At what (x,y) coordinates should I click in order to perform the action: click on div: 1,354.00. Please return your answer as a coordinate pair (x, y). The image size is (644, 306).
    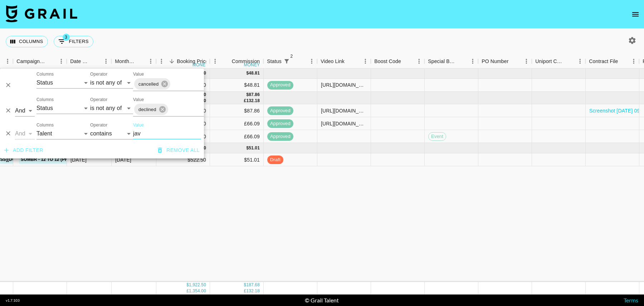
    Looking at the image, I should click on (197, 291).